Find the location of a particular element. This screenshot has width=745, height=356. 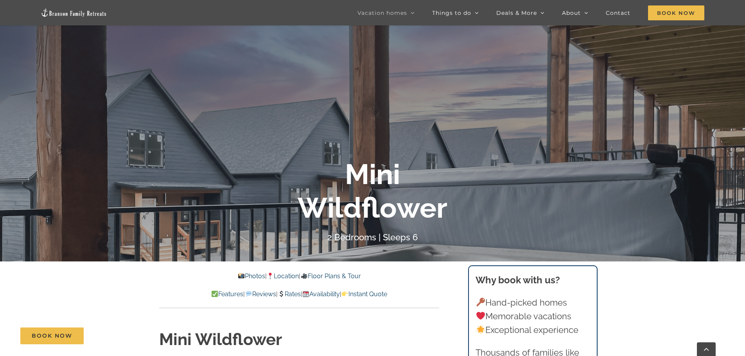

b: Mini Wildflower is located at coordinates (372, 191).